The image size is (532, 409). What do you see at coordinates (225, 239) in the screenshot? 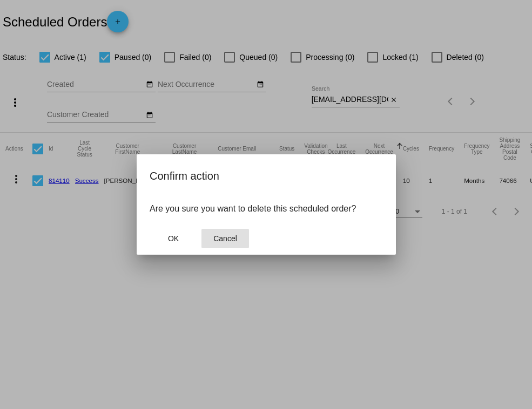
I see `span: Cancel` at bounding box center [225, 239].